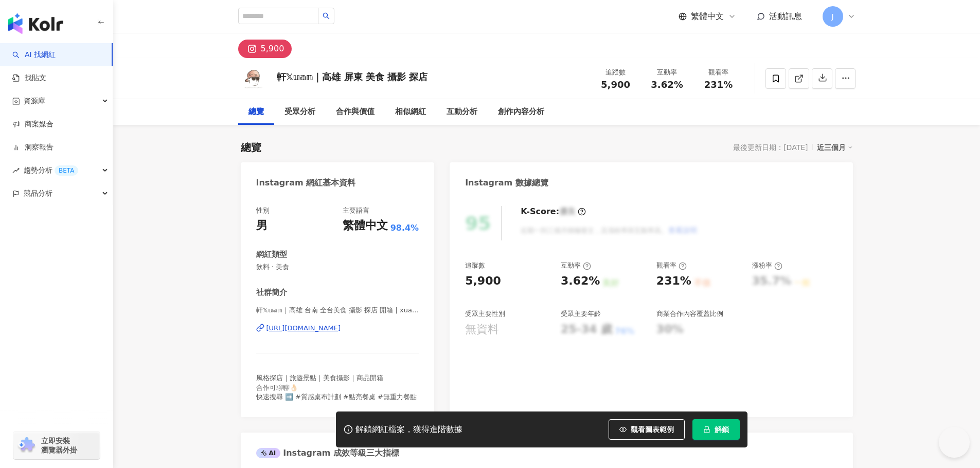  I want to click on span: search, so click(326, 16).